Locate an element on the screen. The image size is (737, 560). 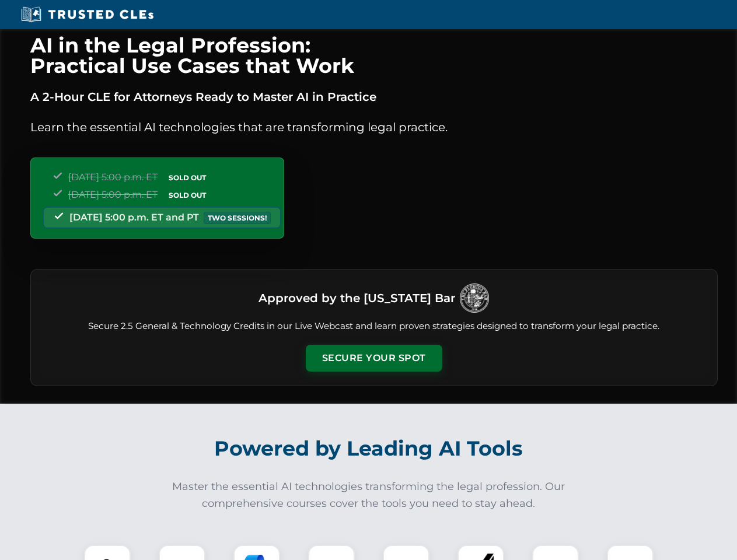
p: Master the essential AI technologies transforming the legal profession. Our comprehensive courses... is located at coordinates (368, 495).